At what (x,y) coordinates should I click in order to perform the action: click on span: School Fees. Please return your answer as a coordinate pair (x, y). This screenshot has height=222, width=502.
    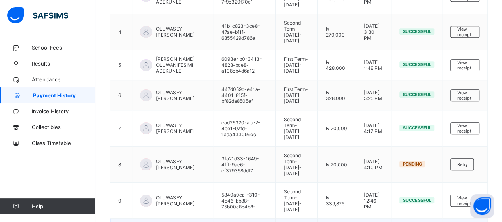
    Looking at the image, I should click on (64, 48).